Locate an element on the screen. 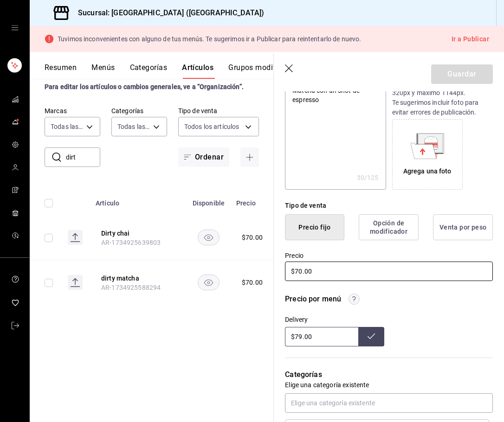 The width and height of the screenshot is (504, 422). input: $0.00 is located at coordinates (389, 271).